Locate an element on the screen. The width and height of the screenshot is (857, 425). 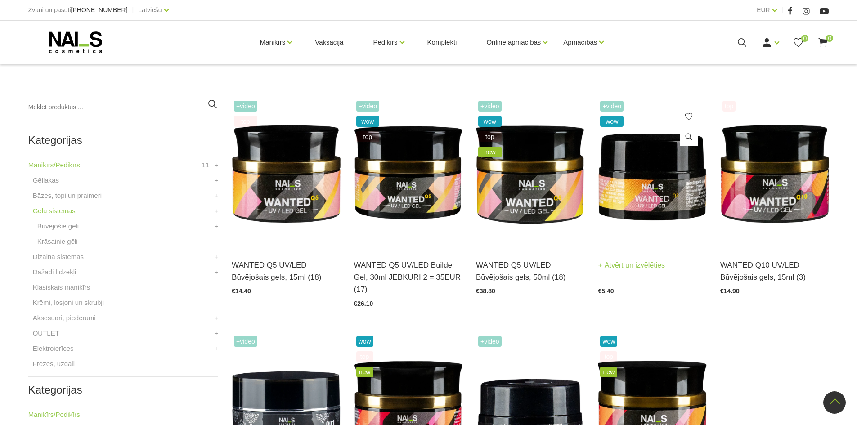
a: OUTLET is located at coordinates (46, 333).